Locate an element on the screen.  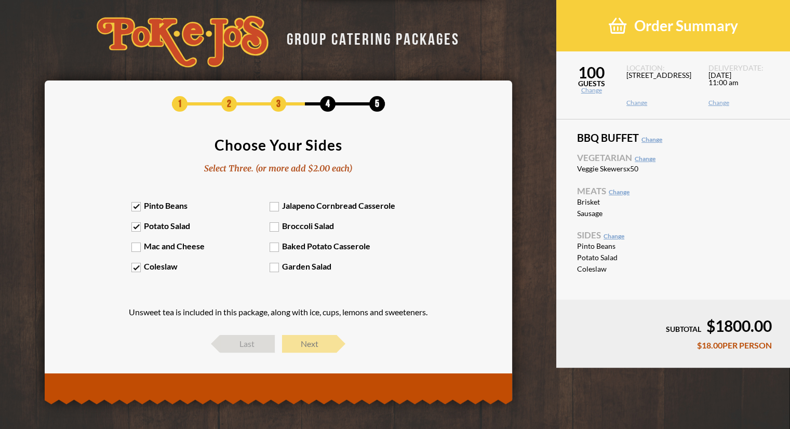
span: Last is located at coordinates (247, 344).